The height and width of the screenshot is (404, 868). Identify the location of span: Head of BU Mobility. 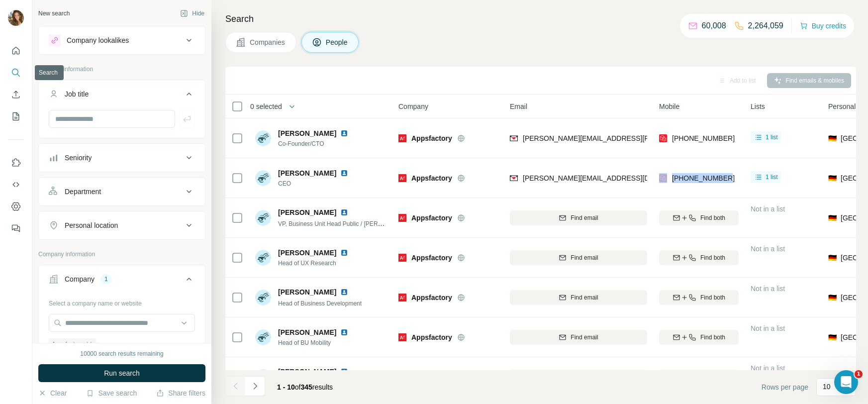
(314, 343).